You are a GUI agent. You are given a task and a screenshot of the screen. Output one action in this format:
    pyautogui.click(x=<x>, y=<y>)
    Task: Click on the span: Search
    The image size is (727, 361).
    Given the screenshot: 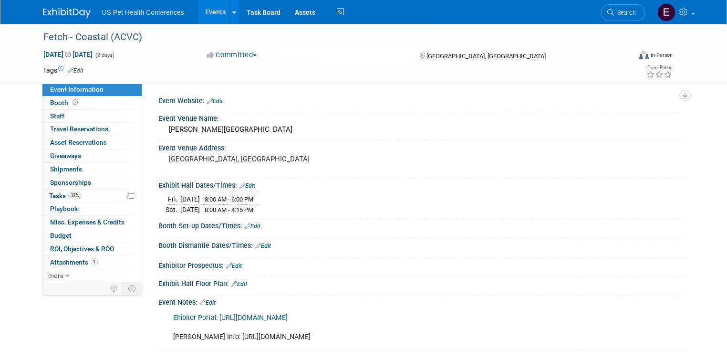 What is the action you would take?
    pyautogui.click(x=625, y=12)
    